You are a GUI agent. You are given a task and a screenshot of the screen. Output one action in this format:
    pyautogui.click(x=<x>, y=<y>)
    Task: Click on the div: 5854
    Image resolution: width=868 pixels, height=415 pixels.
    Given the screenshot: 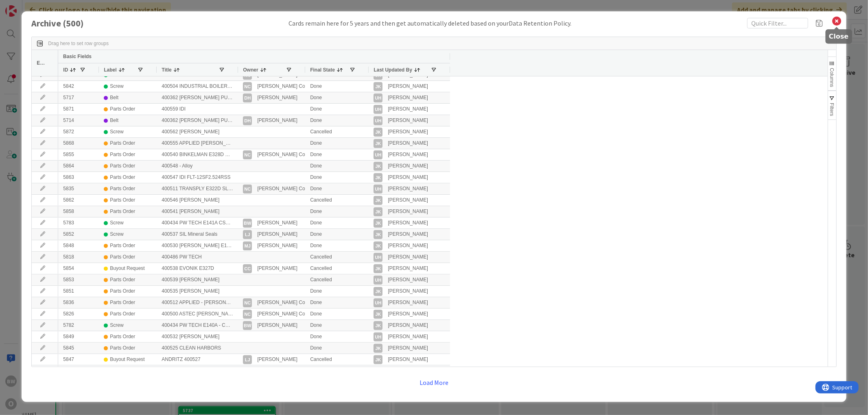 What is the action you would take?
    pyautogui.click(x=79, y=269)
    